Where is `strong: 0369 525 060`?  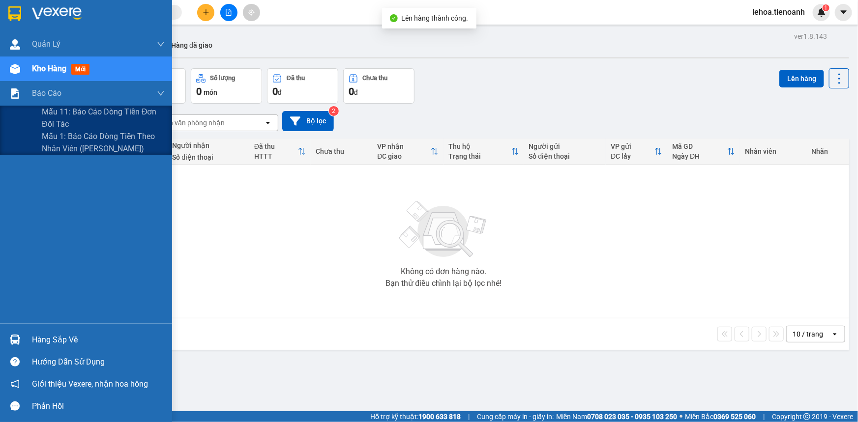 strong: 0369 525 060 is located at coordinates (734, 417).